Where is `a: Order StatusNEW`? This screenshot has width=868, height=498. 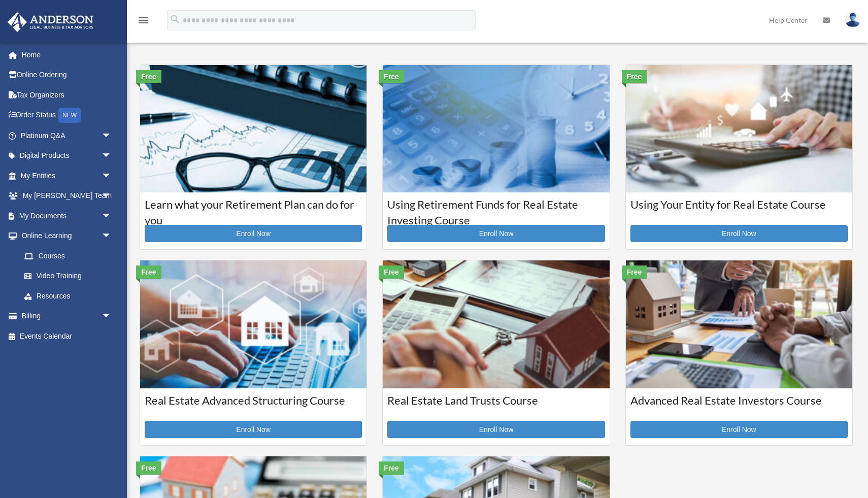
a: Order StatusNEW is located at coordinates (67, 115).